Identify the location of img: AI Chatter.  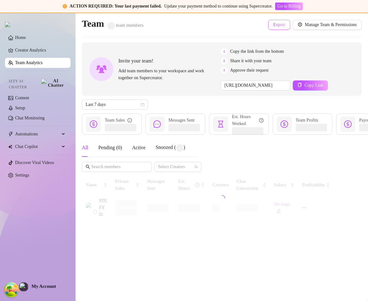
(53, 83).